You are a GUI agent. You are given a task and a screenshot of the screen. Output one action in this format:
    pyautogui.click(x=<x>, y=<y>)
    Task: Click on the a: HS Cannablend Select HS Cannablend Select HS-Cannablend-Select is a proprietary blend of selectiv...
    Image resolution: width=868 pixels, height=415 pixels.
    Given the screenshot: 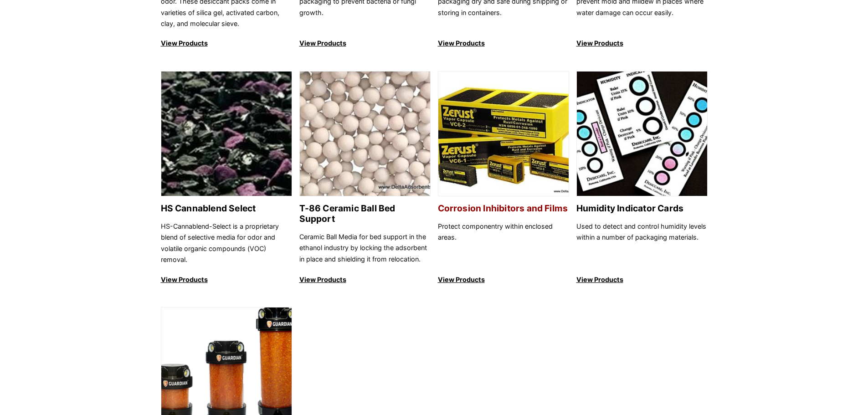 What is the action you would take?
    pyautogui.click(x=227, y=178)
    